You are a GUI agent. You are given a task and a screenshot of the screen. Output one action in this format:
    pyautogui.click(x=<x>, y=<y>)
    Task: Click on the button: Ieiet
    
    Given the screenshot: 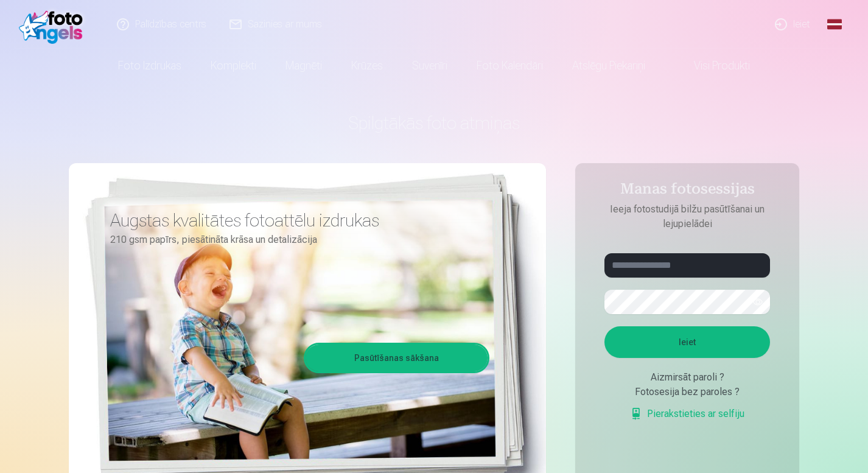 What is the action you would take?
    pyautogui.click(x=687, y=342)
    